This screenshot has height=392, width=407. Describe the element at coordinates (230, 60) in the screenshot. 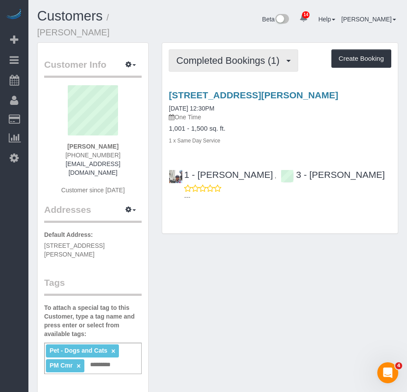

I see `span: Completed Bookings (1)` at that location.